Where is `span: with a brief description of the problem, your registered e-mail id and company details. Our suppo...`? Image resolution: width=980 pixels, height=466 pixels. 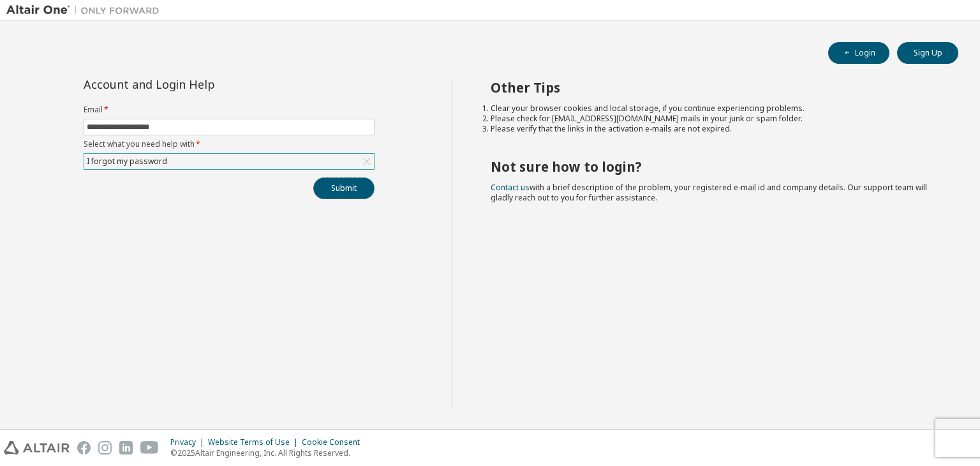
span: with a brief description of the problem, your registered e-mail id and company details. Our suppo... is located at coordinates (709, 192).